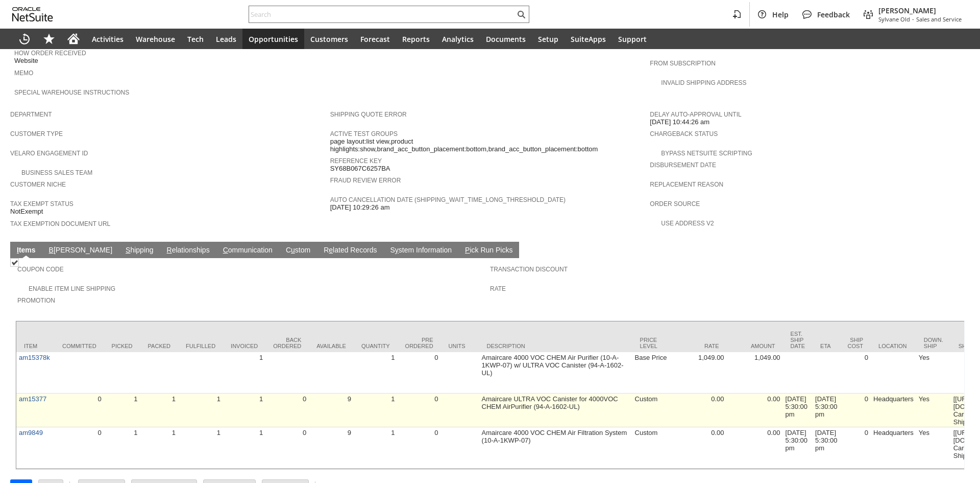 The width and height of the screenshot is (980, 483). Describe the element at coordinates (26, 211) in the screenshot. I see `span: NotExempt` at that location.